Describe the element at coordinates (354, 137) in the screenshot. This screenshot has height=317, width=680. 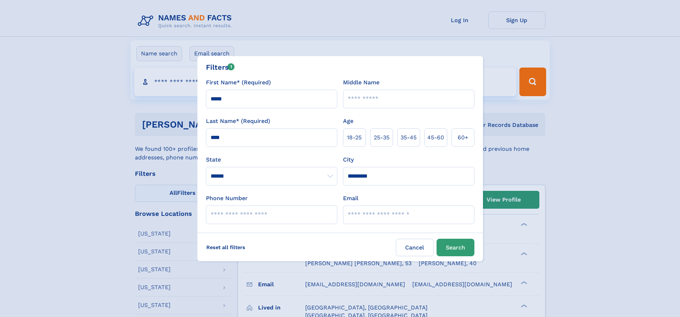
I see `span: 18‑25` at that location.